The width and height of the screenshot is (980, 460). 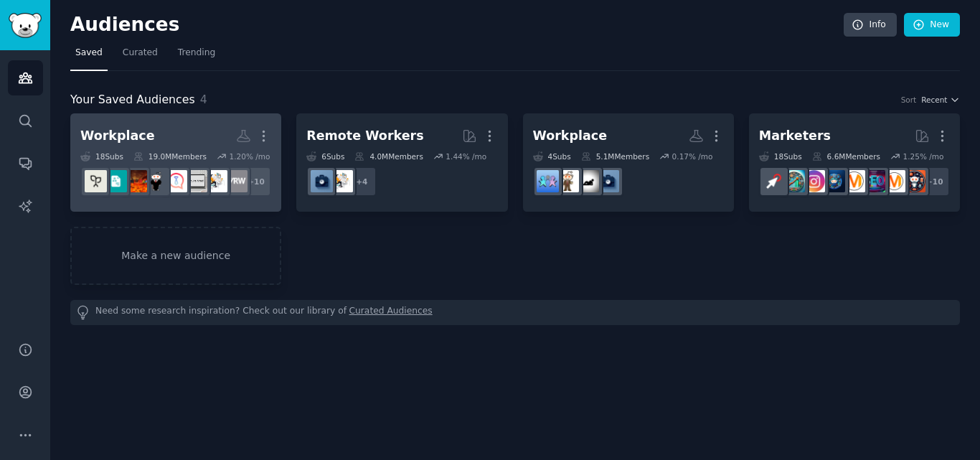 What do you see at coordinates (934, 99) in the screenshot?
I see `span: Recent` at bounding box center [934, 99].